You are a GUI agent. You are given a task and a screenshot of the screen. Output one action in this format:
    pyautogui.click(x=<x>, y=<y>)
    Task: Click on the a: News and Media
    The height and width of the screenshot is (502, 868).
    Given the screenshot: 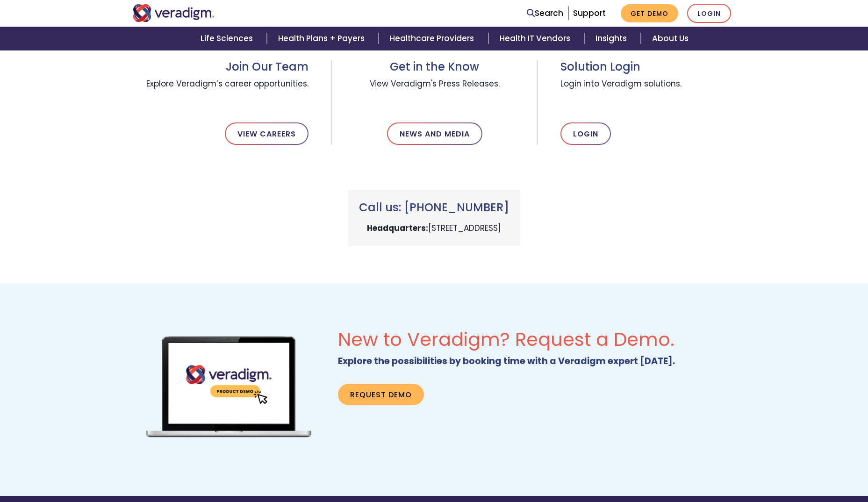 What is the action you would take?
    pyautogui.click(x=434, y=134)
    